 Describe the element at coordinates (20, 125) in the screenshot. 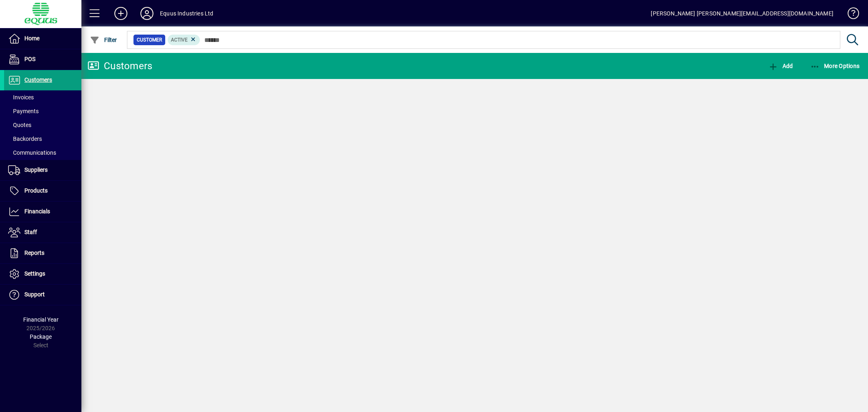

I see `span: Quotes` at that location.